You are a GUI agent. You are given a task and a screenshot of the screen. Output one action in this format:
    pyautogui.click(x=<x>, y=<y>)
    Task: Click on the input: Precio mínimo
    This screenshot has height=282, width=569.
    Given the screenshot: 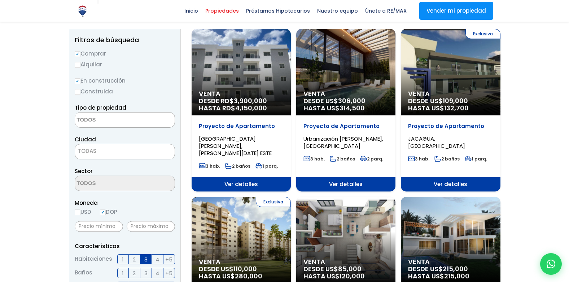 What is the action you would take?
    pyautogui.click(x=99, y=226)
    